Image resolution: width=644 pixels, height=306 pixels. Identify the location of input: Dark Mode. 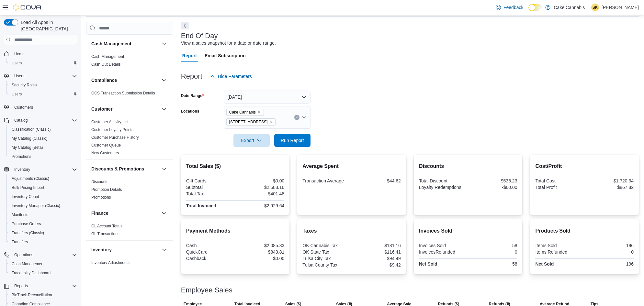
(535, 7).